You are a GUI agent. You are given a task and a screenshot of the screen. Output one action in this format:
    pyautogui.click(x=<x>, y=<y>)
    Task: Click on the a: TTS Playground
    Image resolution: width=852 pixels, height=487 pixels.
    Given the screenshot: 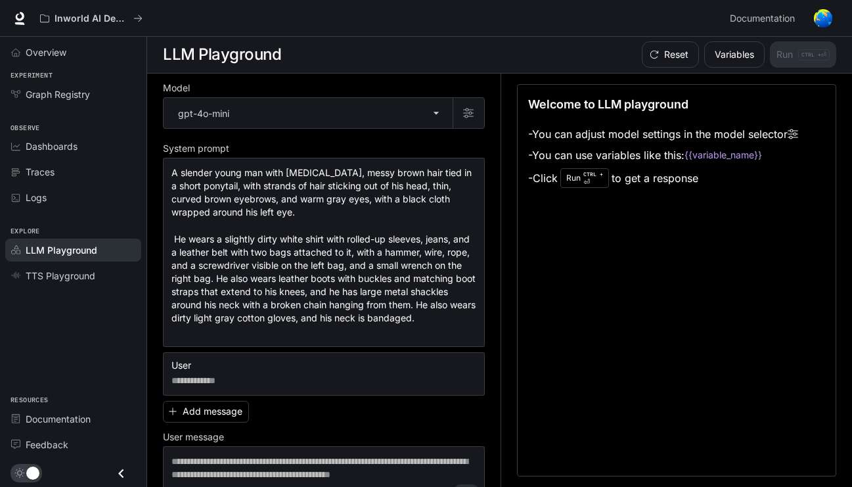 What is the action you would take?
    pyautogui.click(x=73, y=275)
    